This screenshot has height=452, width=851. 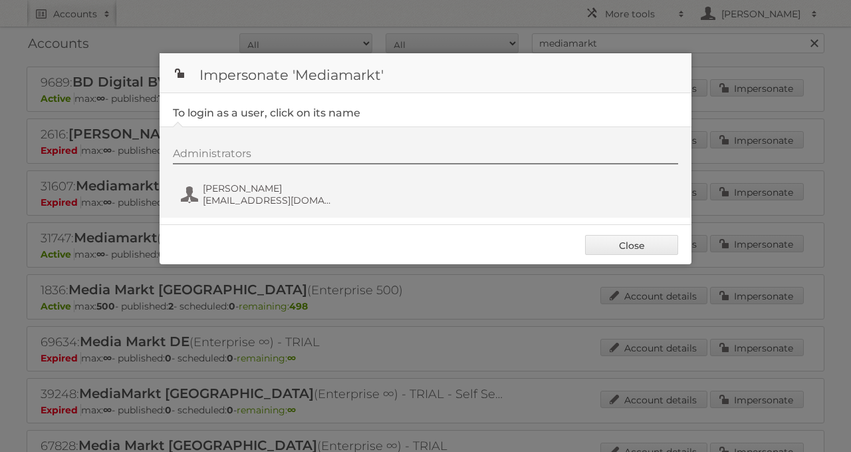 I want to click on legend: To login as a user, click on its name, so click(x=267, y=112).